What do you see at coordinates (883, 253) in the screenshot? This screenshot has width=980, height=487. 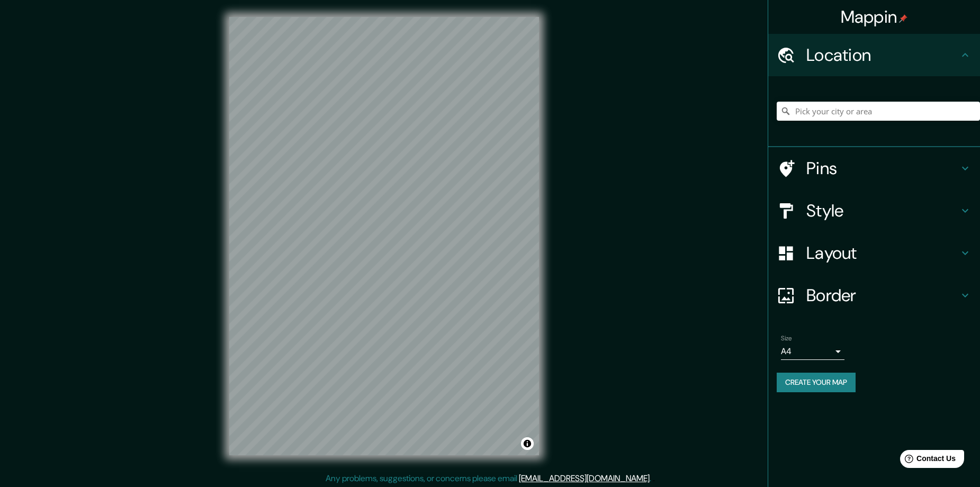 I see `h4: Layout` at bounding box center [883, 253].